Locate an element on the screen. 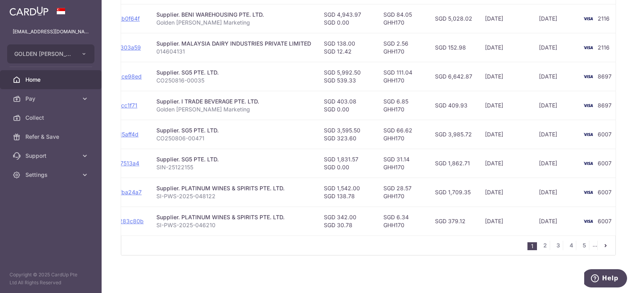  a: 3 is located at coordinates (558, 245).